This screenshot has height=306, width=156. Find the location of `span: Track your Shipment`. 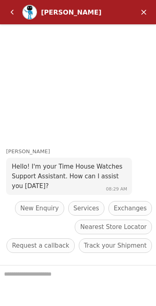

span: Track your Shipment is located at coordinates (115, 246).